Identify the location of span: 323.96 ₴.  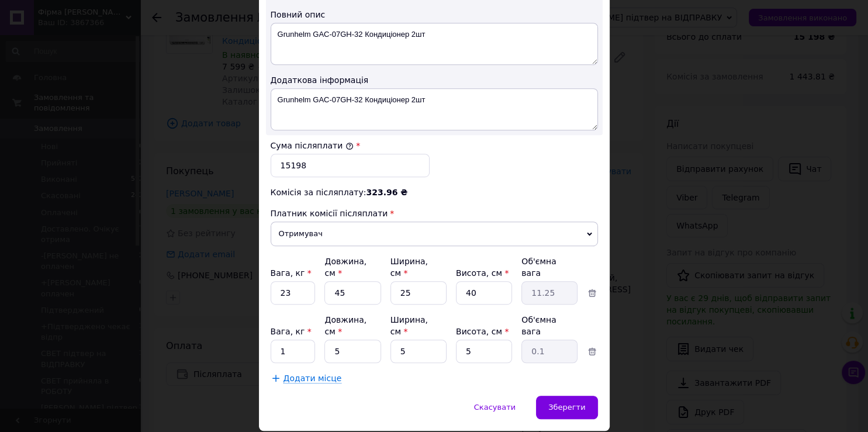
(387, 192).